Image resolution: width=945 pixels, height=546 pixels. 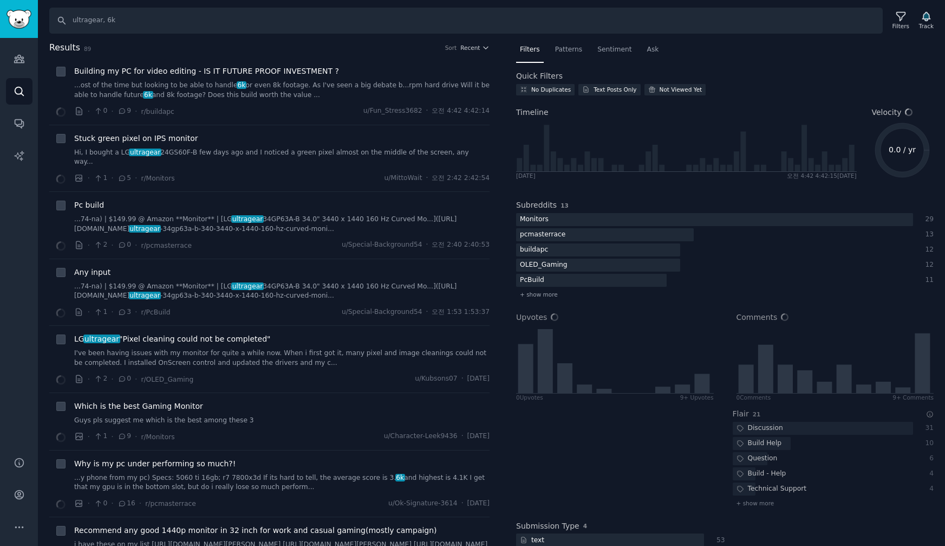 What do you see at coordinates (172, 339) in the screenshot?
I see `a: LGultragear"Pixel cleaning could not be completed"` at bounding box center [172, 339].